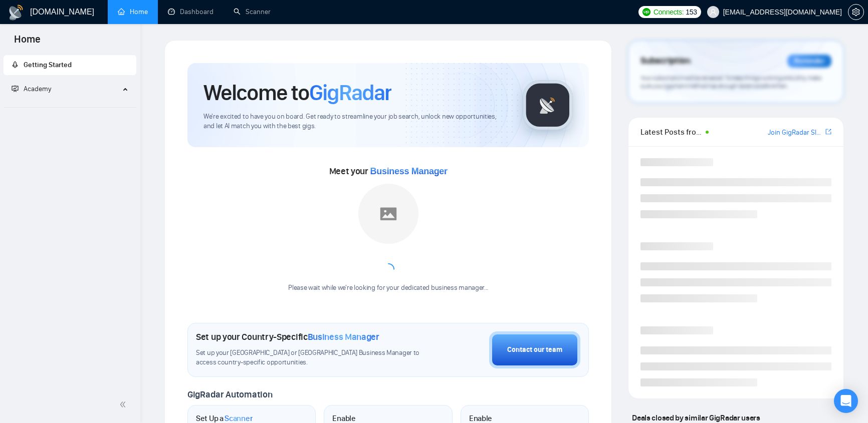 This screenshot has height=423, width=868. Describe the element at coordinates (388, 214) in the screenshot. I see `img: placeholder.png` at that location.